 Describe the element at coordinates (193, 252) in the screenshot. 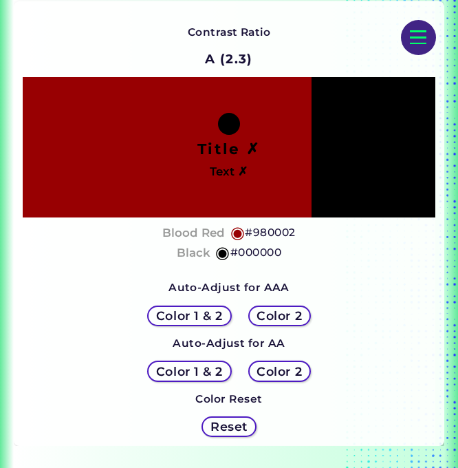

I see `h4: Black` at that location.